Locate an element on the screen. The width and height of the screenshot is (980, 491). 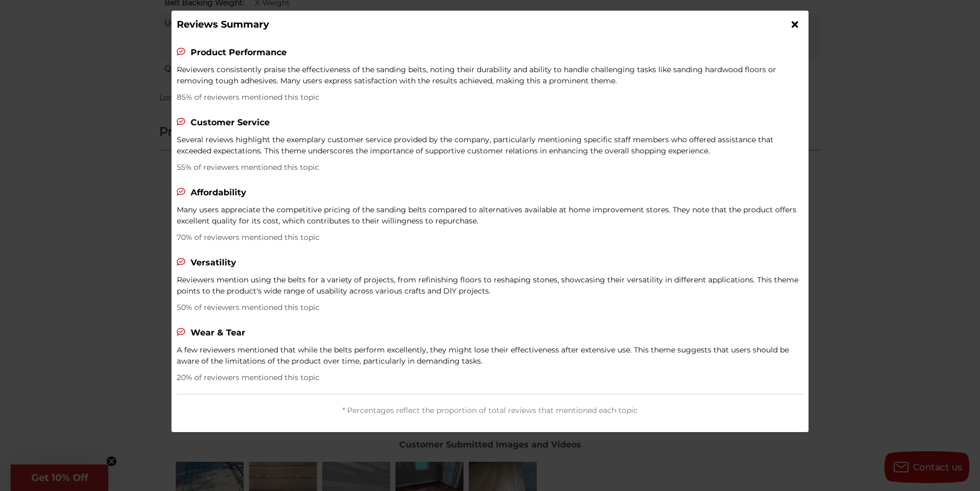
div: Product Performance is located at coordinates (238, 53).